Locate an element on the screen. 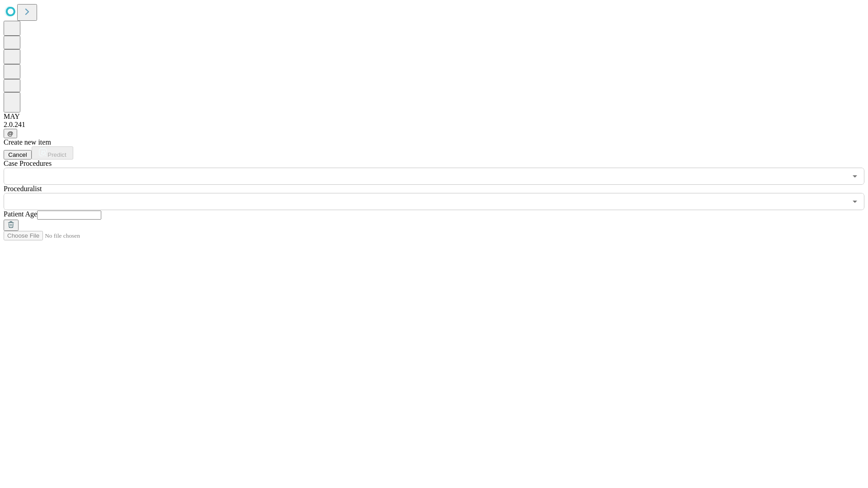 The width and height of the screenshot is (868, 488). span: Proceduralist is located at coordinates (22, 188).